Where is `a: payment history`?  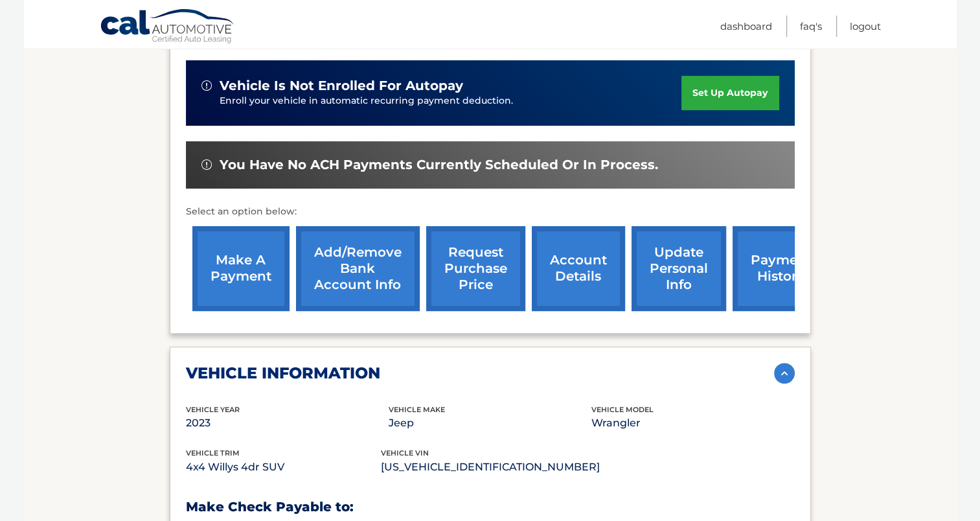
a: payment history is located at coordinates (781, 268).